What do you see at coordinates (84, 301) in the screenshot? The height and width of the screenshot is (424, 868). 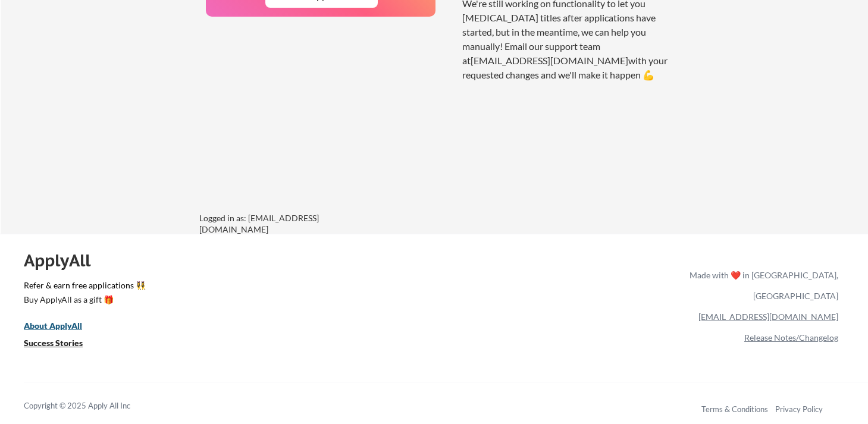 I see `a: Buy ApplyAll as a gift 🎁` at bounding box center [84, 301].